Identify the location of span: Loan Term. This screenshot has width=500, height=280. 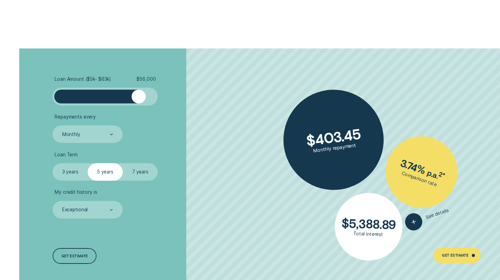
(66, 154).